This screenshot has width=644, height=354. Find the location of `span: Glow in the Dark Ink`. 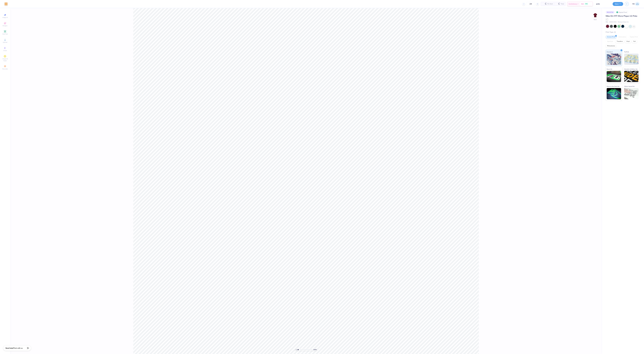

span: Glow in the Dark Ink is located at coordinates (613, 86).